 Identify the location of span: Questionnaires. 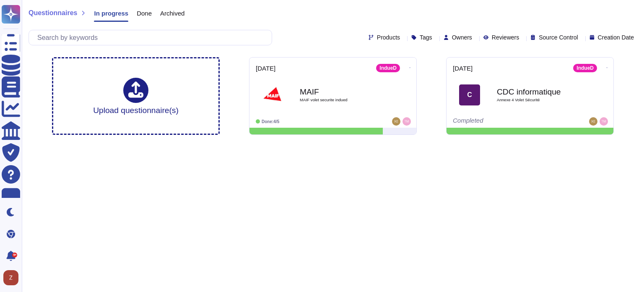
(53, 13).